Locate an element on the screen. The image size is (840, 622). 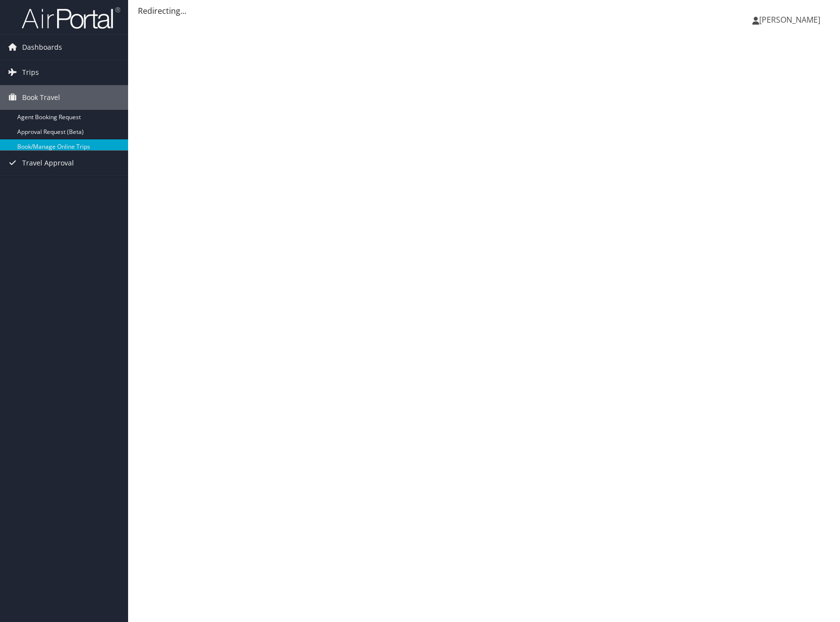
span: Dashboards is located at coordinates (42, 47).